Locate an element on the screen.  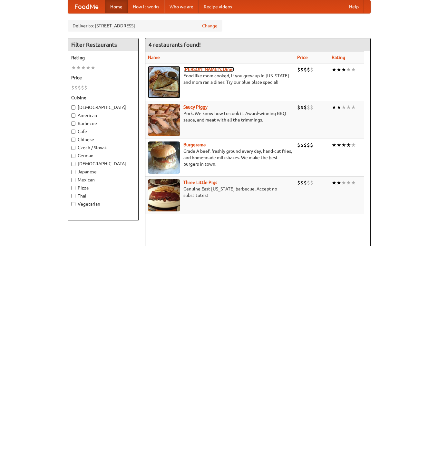
img: saucy.jpg is located at coordinates (164, 120).